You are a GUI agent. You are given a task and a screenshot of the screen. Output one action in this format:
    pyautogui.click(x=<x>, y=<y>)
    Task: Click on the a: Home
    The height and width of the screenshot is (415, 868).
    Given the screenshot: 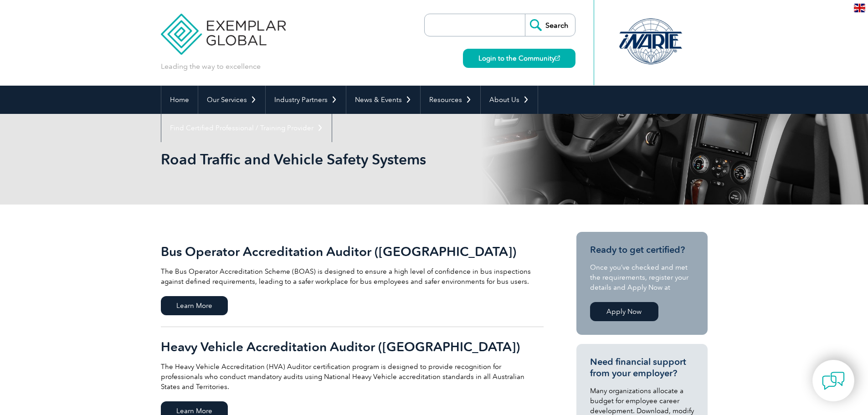 What is the action you would take?
    pyautogui.click(x=179, y=100)
    